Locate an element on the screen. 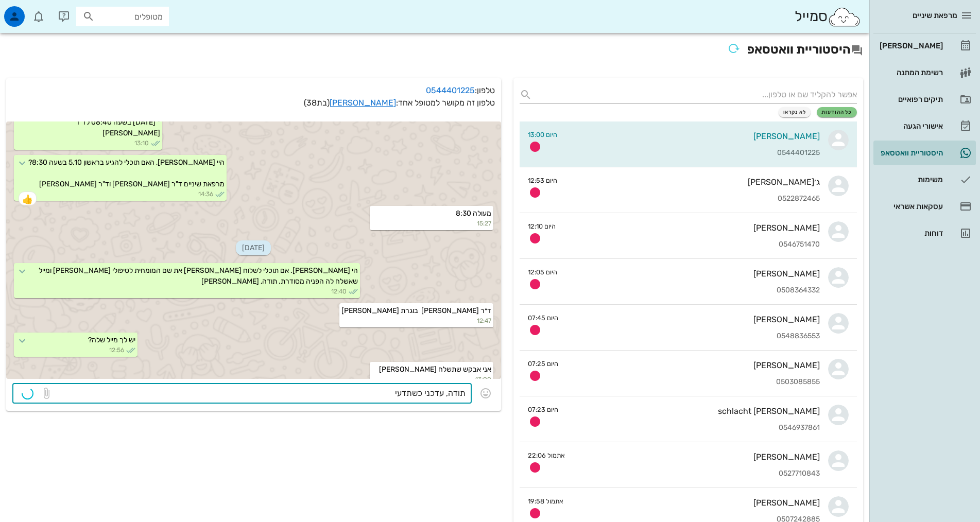 The width and height of the screenshot is (980, 522). span: יש לך מייל שלה? is located at coordinates (112, 340).